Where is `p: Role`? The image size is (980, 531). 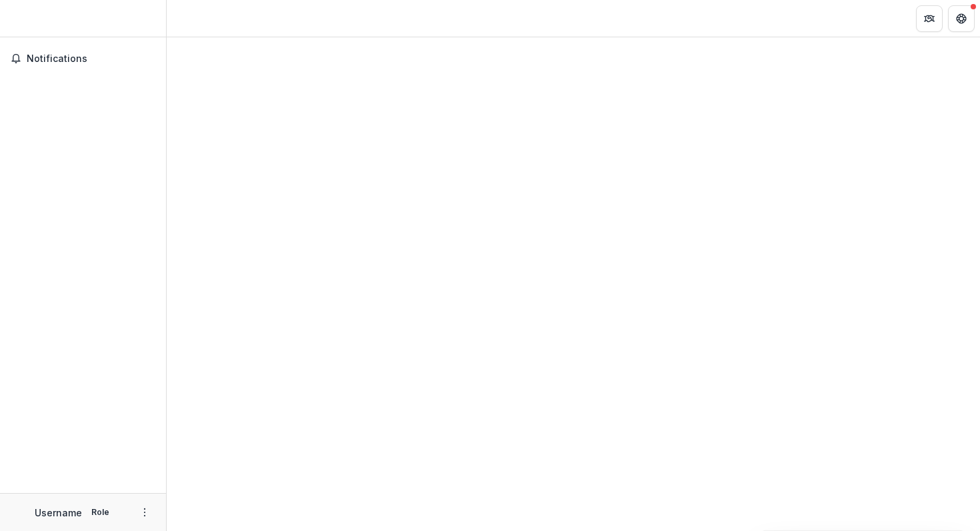
p: Role is located at coordinates (100, 513).